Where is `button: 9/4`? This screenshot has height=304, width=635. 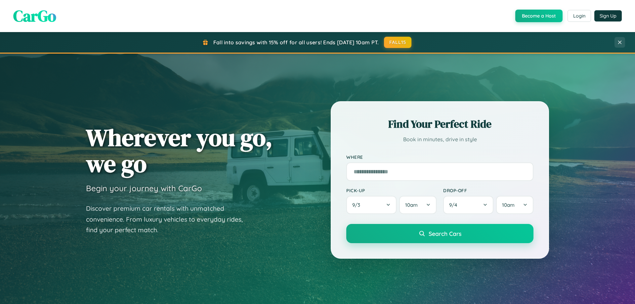 button: 9/4 is located at coordinates (468, 205).